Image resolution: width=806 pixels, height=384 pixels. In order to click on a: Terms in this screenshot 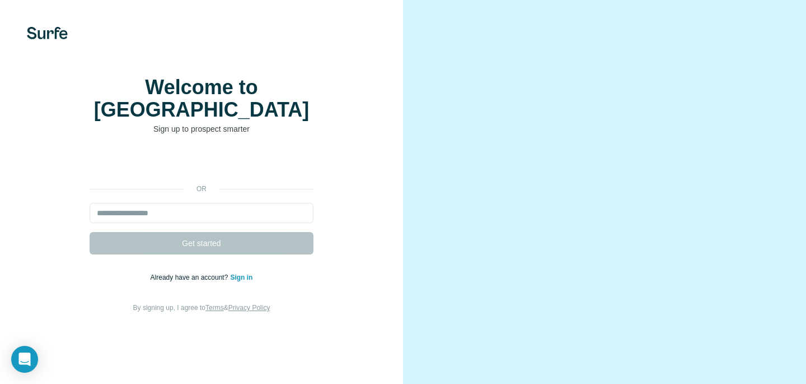, I will do `click(214, 307)`.